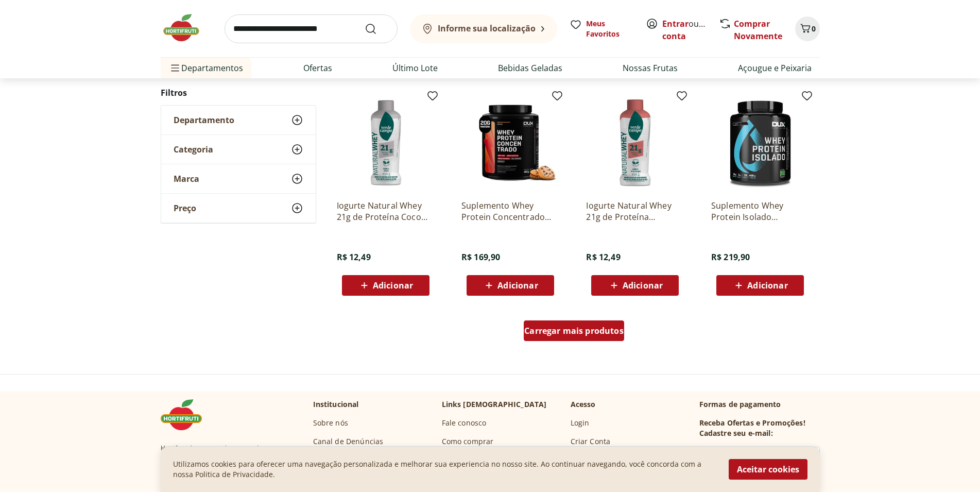  Describe the element at coordinates (813, 28) in the screenshot. I see `span: 0` at that location.